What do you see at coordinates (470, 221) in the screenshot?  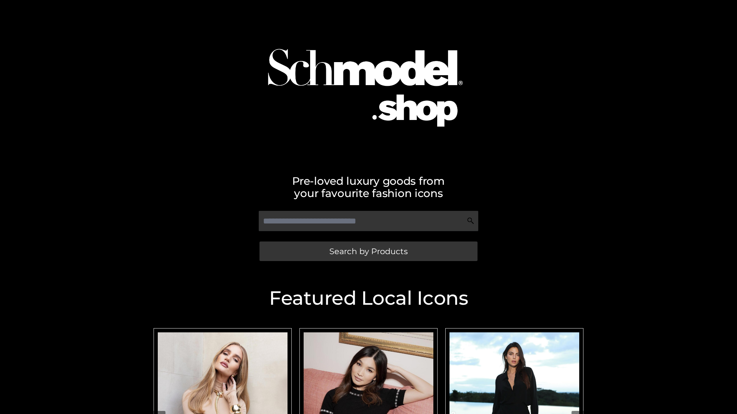 I see `img: Search Icon` at bounding box center [470, 221].